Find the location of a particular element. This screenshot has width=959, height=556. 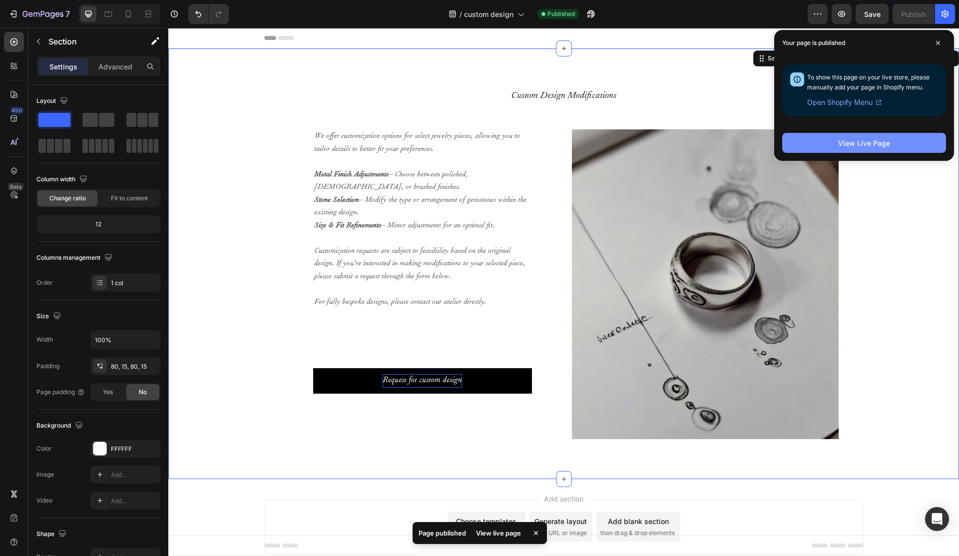

div: Layout is located at coordinates (53, 101).